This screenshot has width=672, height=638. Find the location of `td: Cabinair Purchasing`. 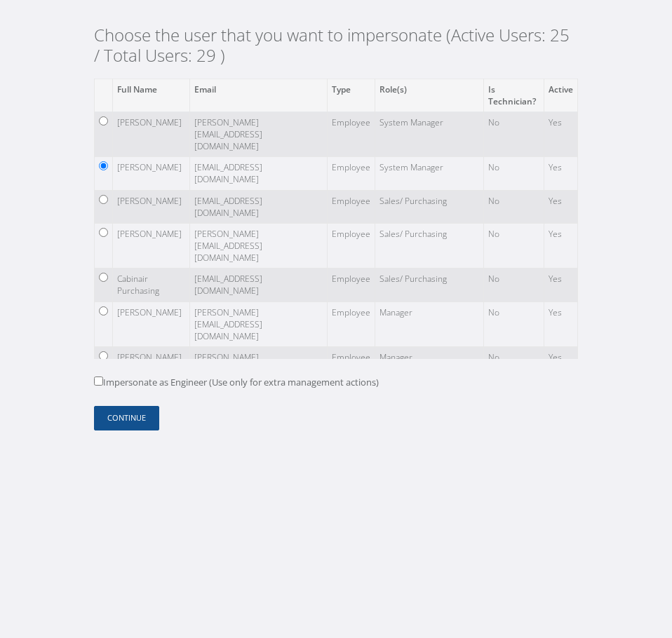

td: Cabinair Purchasing is located at coordinates (151, 285).